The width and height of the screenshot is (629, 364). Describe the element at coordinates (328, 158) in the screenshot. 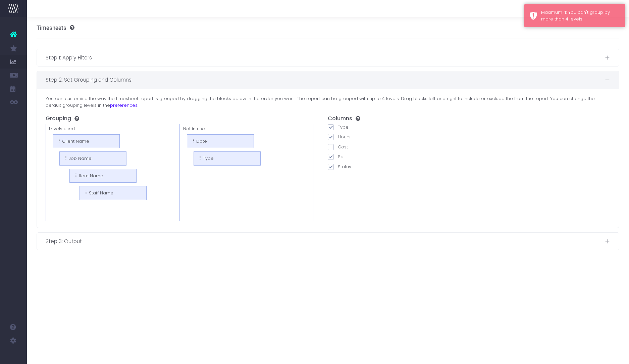

I see `div: You can customise the way the timesheet report is grouped by dragging the blocks below in the ord...` at that location.